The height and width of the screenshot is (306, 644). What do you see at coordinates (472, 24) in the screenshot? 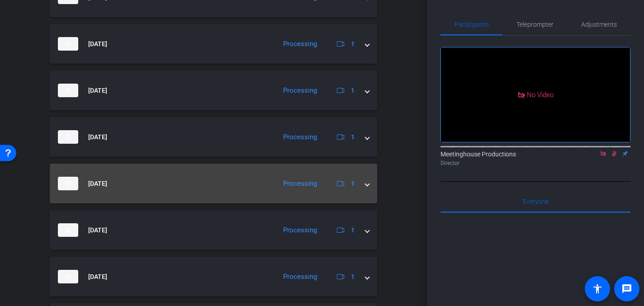
I see `span: Participants` at bounding box center [472, 24].